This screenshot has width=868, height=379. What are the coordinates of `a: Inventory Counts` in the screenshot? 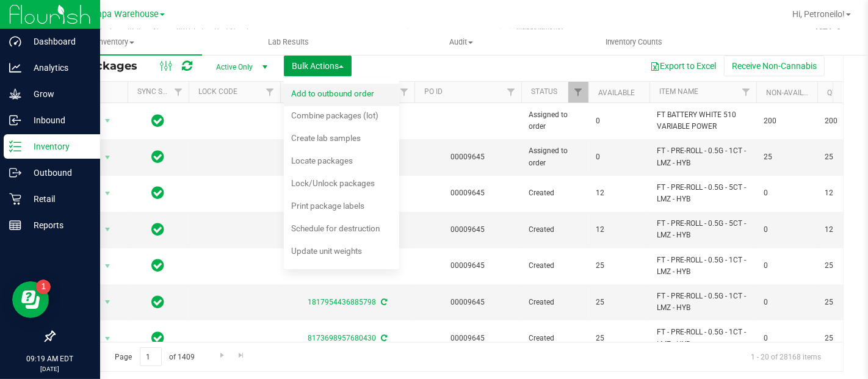 It's located at (634, 42).